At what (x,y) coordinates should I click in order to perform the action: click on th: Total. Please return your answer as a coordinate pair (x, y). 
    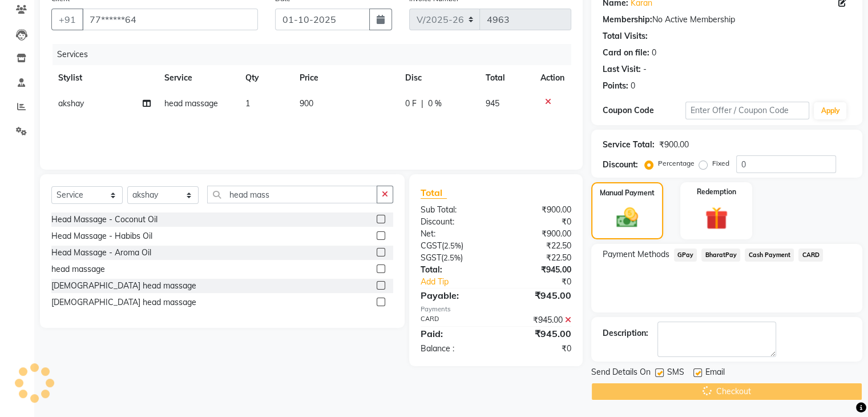
    Looking at the image, I should click on (506, 78).